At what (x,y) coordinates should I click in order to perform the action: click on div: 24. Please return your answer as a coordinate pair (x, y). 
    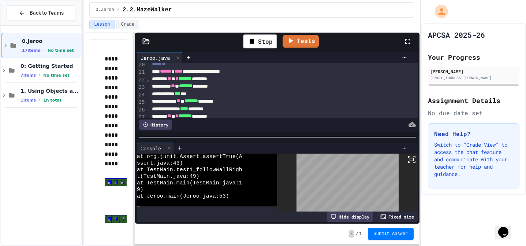
    Looking at the image, I should click on (141, 95).